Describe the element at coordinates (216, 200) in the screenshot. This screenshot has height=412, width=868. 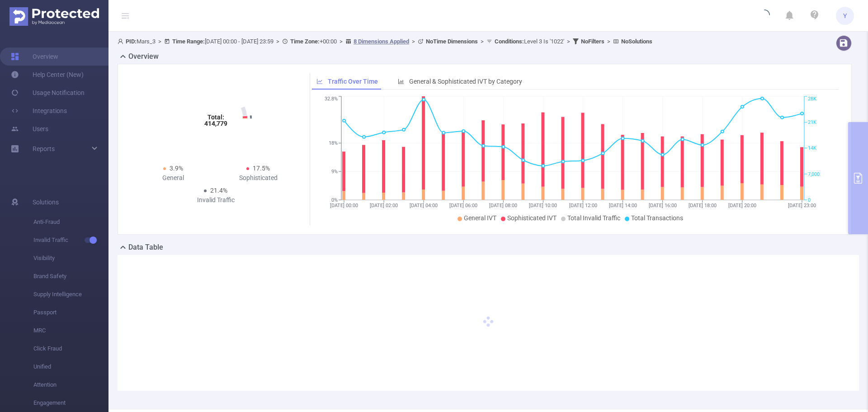
I see `div: Invalid Traffic` at that location.